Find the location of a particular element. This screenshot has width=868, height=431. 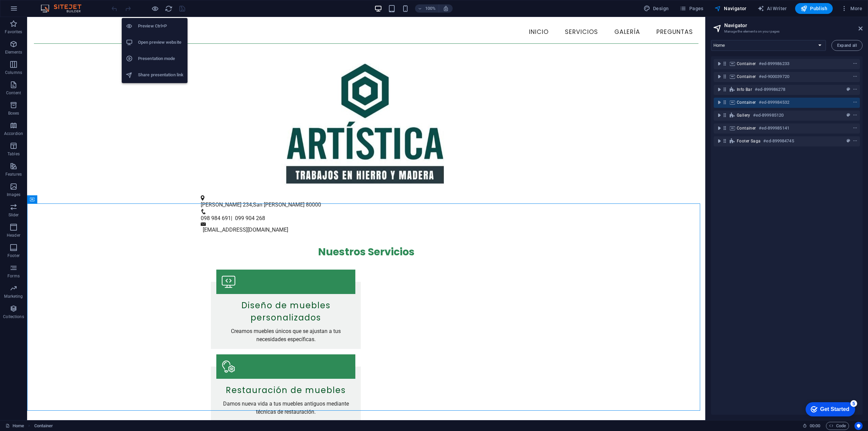

span: 00 00 is located at coordinates (815, 426).